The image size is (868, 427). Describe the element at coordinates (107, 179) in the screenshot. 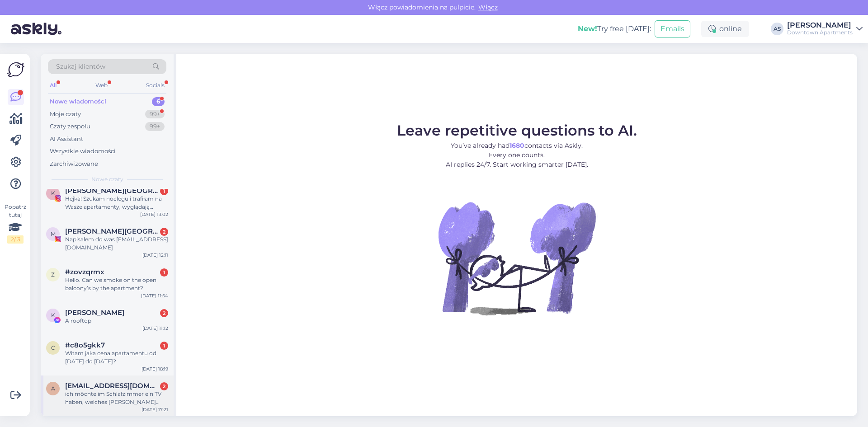

I see `span: Nowe czaty` at that location.